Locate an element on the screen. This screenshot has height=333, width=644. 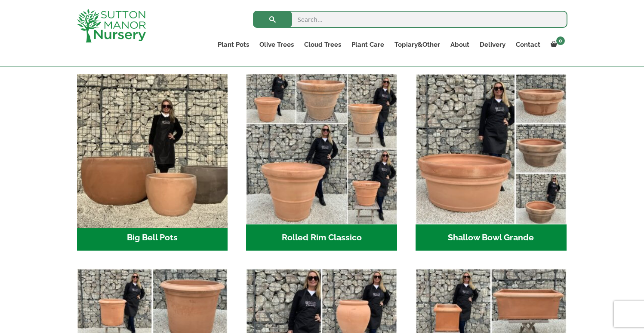
a: Visit product category Rolled Rim Classico is located at coordinates (322, 163).